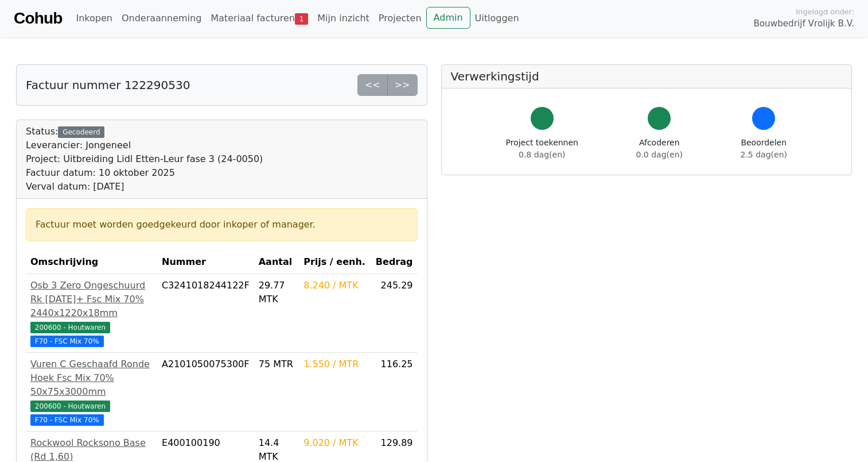 The image size is (868, 462). What do you see at coordinates (542, 149) in the screenshot?
I see `div: Project toekennen` at bounding box center [542, 149].